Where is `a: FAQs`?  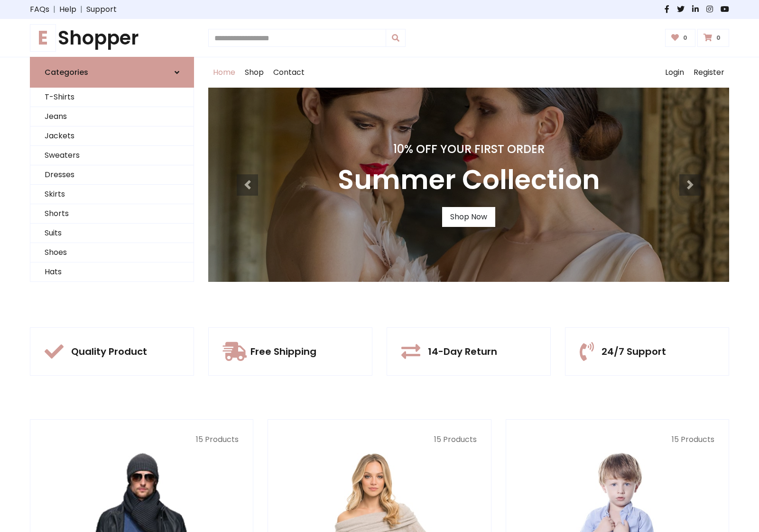
a: FAQs is located at coordinates (39, 10).